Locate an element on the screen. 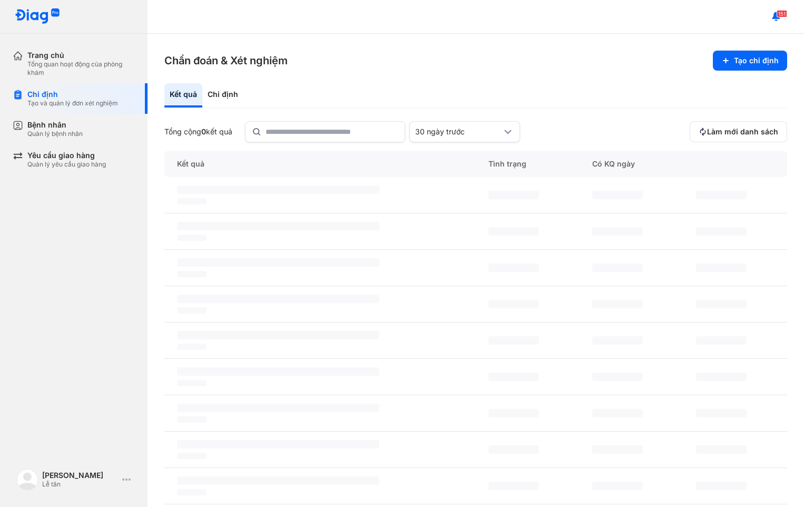 This screenshot has width=804, height=507. div: Tổng quan hoạt động của phòng khám is located at coordinates (81, 68).